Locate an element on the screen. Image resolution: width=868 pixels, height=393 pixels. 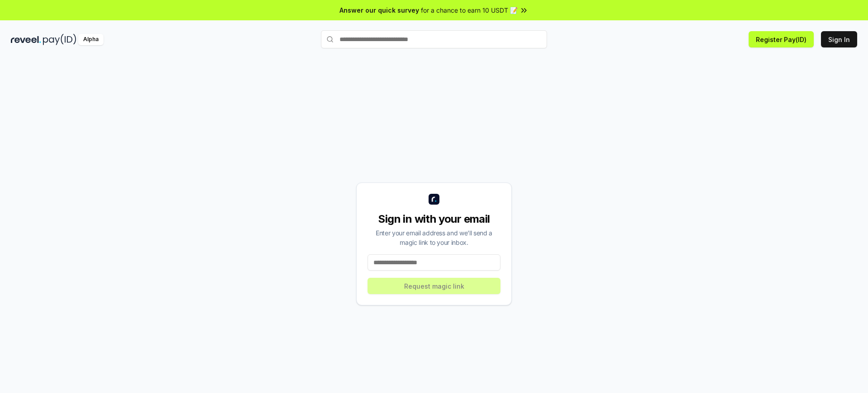
span: for a chance to earn 10 USDT 📝 is located at coordinates (469, 10).